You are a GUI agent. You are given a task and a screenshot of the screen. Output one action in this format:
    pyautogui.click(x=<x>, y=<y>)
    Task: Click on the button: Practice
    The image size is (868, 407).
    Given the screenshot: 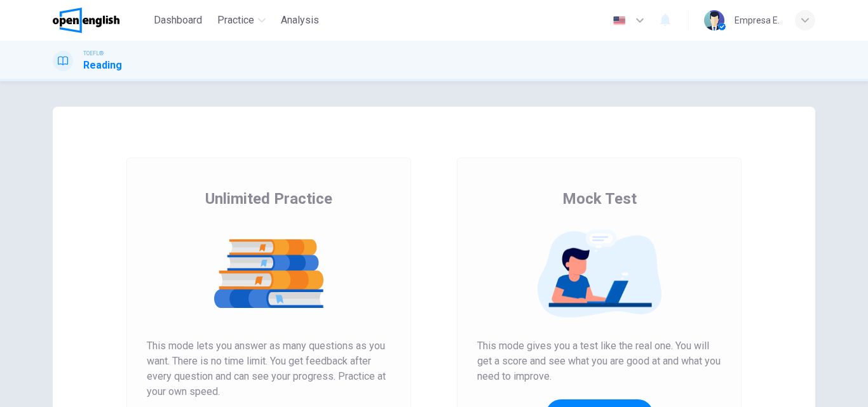 What is the action you would take?
    pyautogui.click(x=242, y=20)
    